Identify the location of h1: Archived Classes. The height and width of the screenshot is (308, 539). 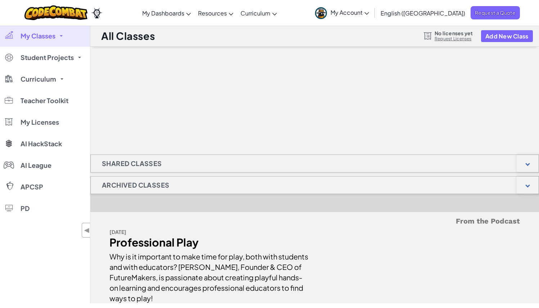
(135, 185).